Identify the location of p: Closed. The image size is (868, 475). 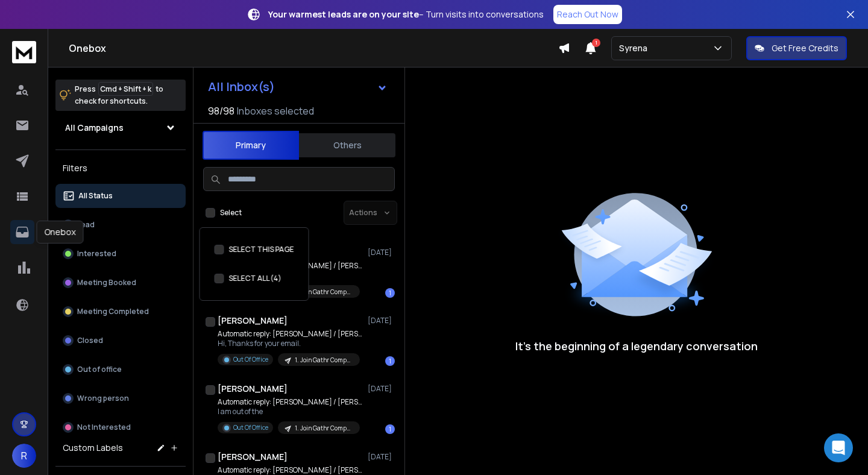
(90, 341).